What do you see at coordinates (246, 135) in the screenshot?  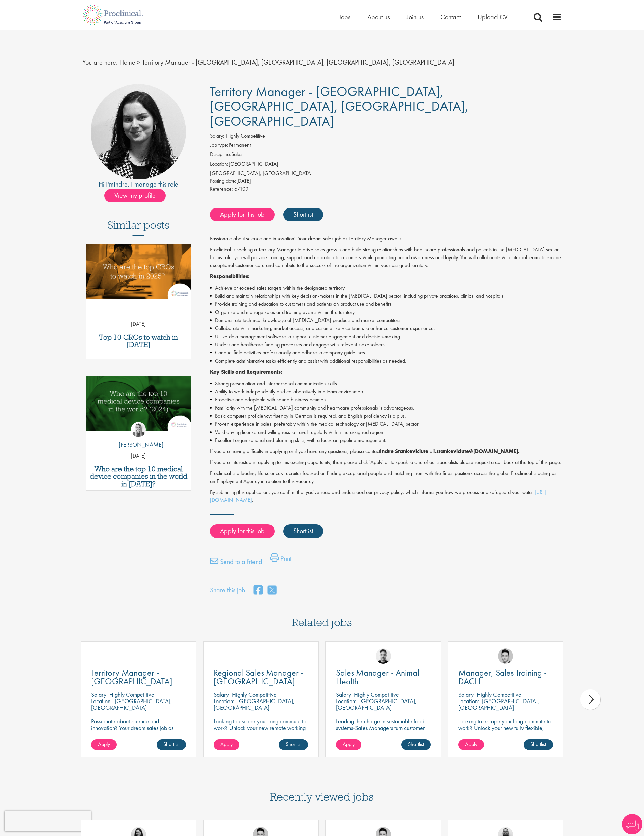 I see `span: Highly Competitive` at bounding box center [246, 135].